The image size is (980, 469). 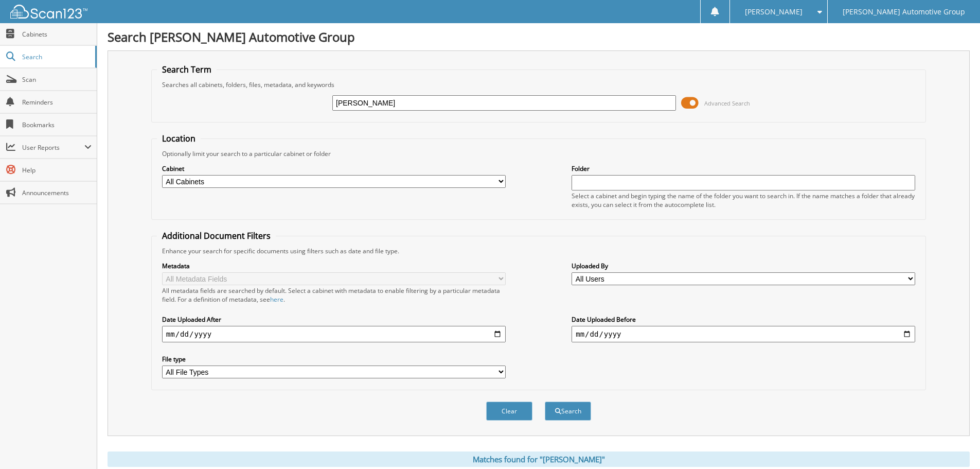 I want to click on label: Date Uploaded After, so click(x=334, y=319).